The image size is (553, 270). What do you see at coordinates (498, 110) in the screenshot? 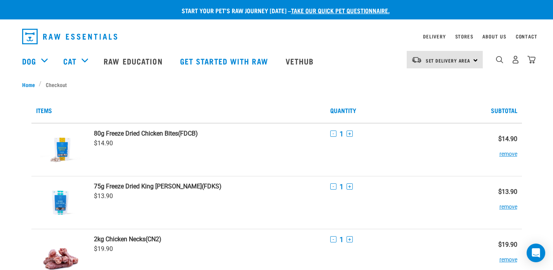
I see `th: Subtotal` at bounding box center [498, 110].